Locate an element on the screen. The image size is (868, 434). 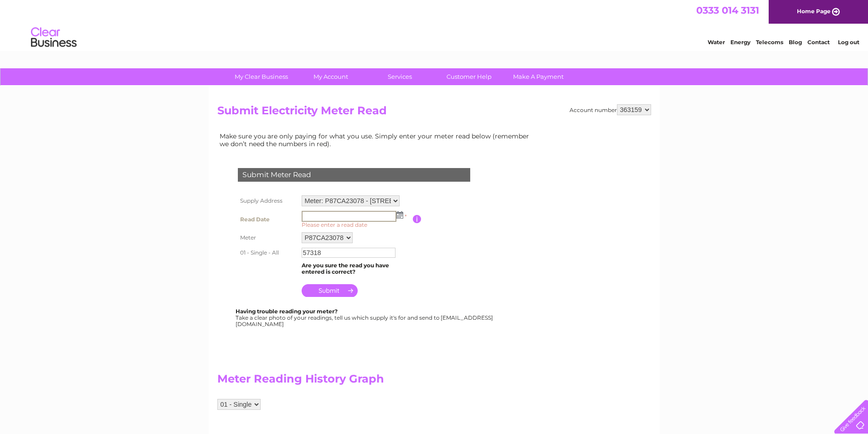
a: Water is located at coordinates (716, 42).